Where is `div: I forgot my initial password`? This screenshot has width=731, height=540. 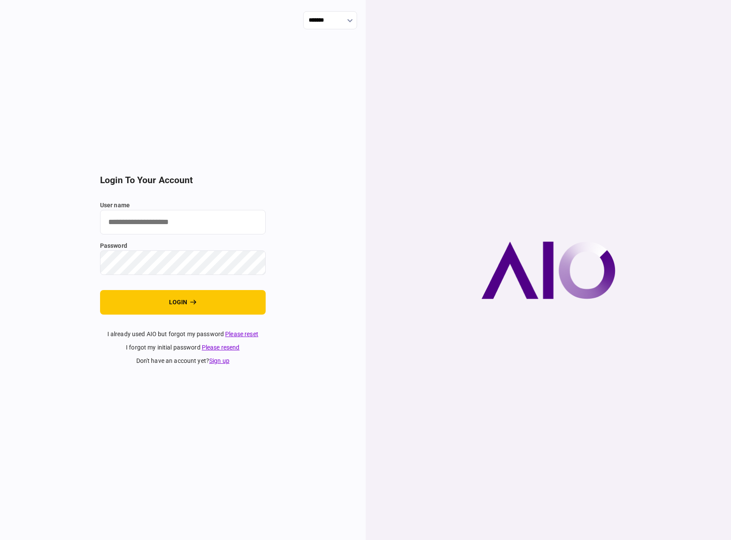 div: I forgot my initial password is located at coordinates (183, 347).